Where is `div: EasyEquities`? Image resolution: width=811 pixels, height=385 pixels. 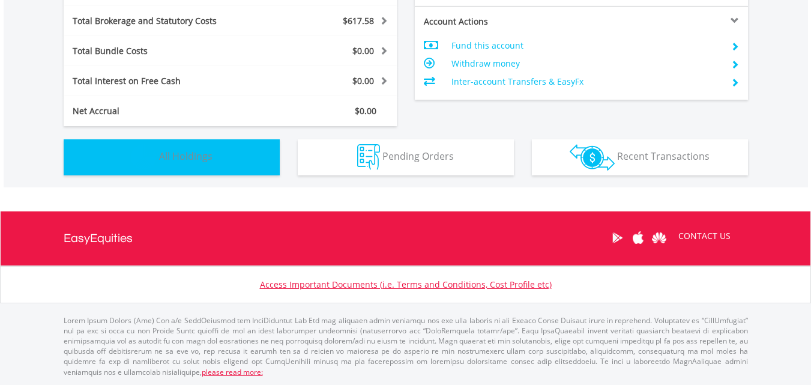
div: EasyEquities is located at coordinates (98, 238).